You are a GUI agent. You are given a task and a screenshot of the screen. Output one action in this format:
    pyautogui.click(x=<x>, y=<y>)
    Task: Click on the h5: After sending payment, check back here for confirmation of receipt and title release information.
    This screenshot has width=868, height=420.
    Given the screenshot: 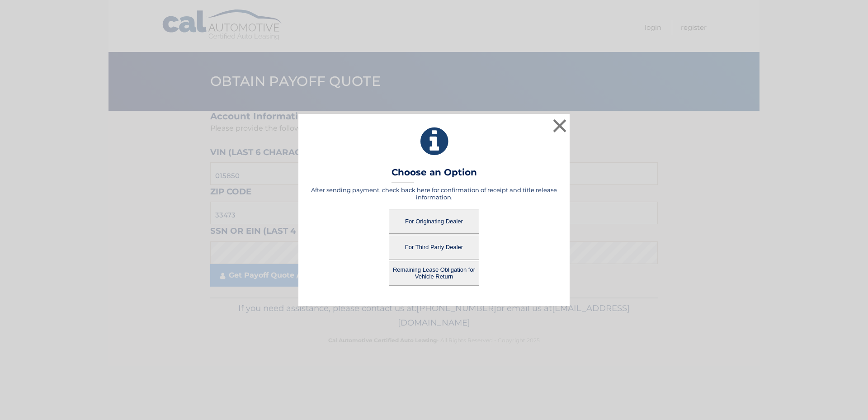 What is the action you would take?
    pyautogui.click(x=434, y=193)
    